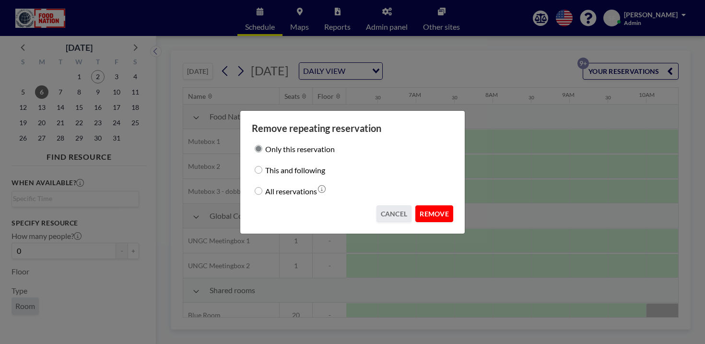 This screenshot has height=344, width=705. What do you see at coordinates (394, 213) in the screenshot?
I see `button: CANCEL` at bounding box center [394, 213].